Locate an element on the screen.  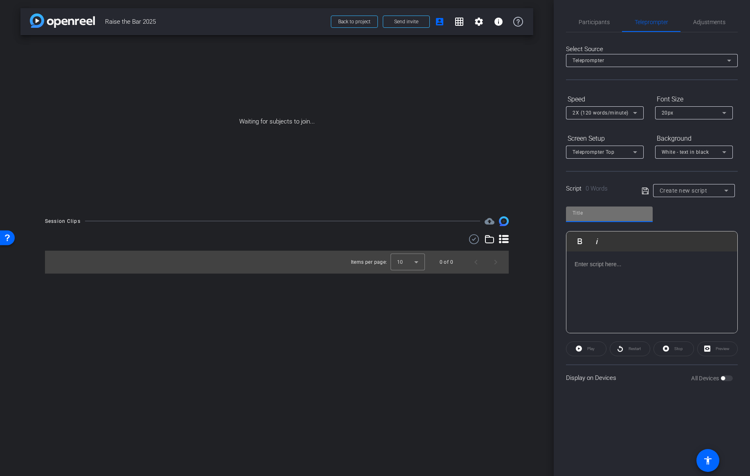
div: Font Size is located at coordinates (694, 99).